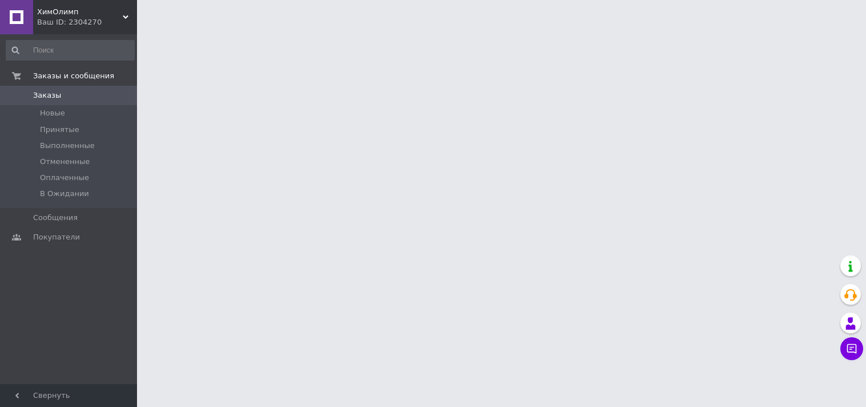  I want to click on span: Сообщения, so click(55, 218).